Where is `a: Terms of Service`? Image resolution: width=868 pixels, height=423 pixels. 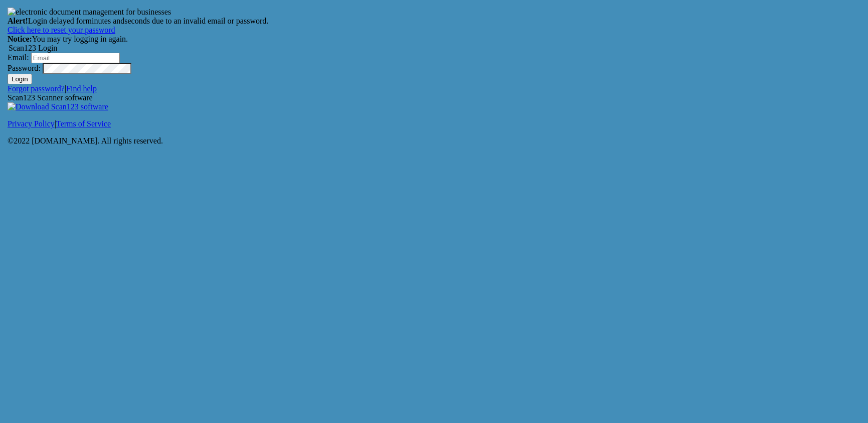
a: Terms of Service is located at coordinates (83, 124).